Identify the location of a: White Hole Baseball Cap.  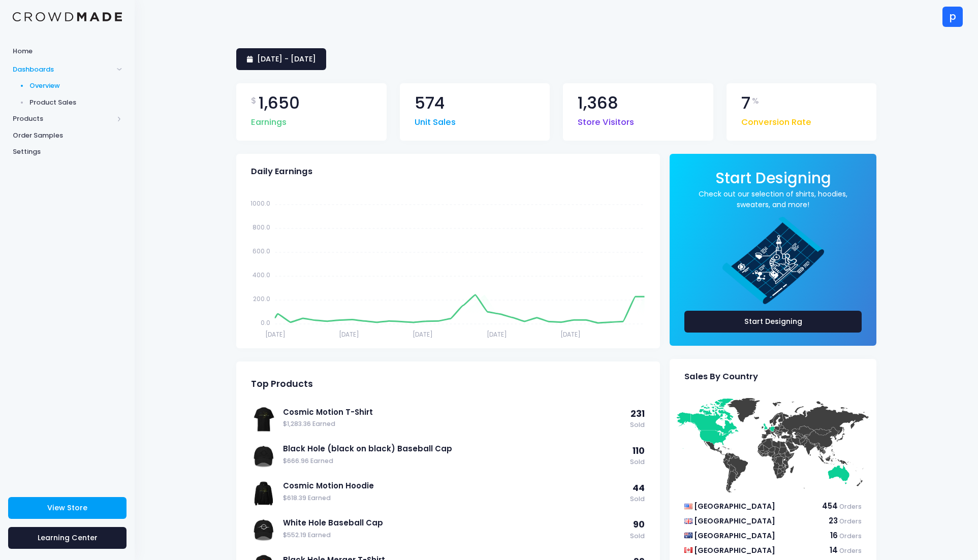
(453, 524).